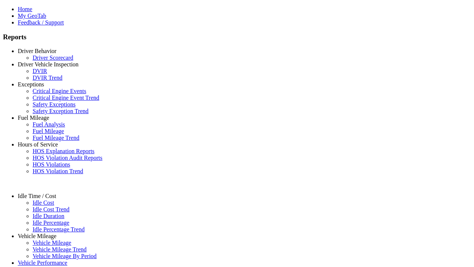 The image size is (474, 267). What do you see at coordinates (51, 164) in the screenshot?
I see `a: HOS Violations` at bounding box center [51, 164].